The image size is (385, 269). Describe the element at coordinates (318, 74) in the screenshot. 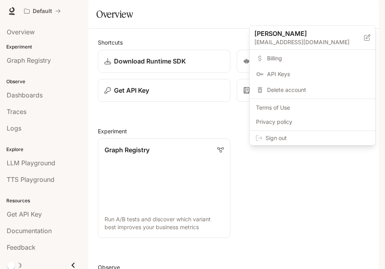

I see `span: API Keys` at that location.